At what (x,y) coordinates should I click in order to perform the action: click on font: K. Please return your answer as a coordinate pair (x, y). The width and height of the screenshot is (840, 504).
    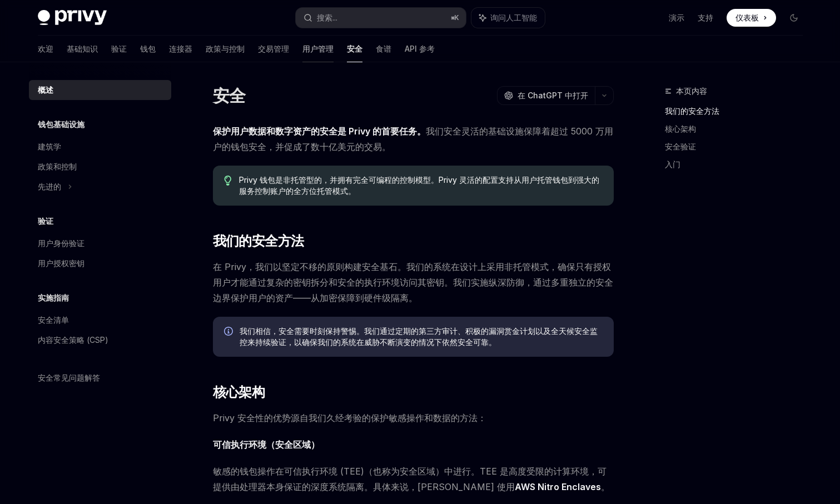
    Looking at the image, I should click on (456, 17).